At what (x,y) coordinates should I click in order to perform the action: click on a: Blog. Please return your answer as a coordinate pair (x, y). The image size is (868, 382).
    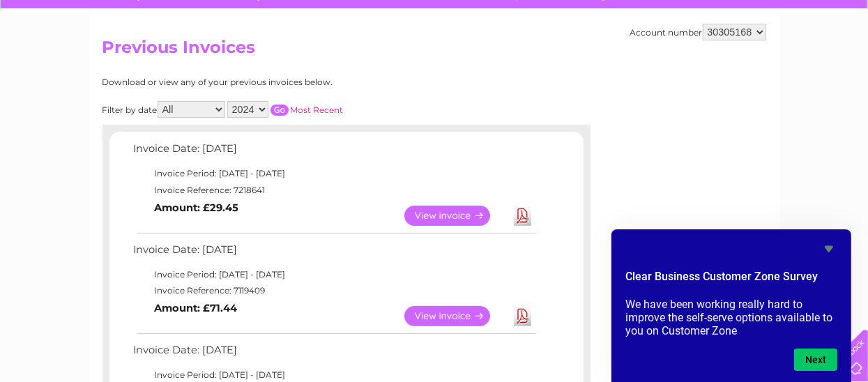
    Looking at the image, I should click on (757, 64).